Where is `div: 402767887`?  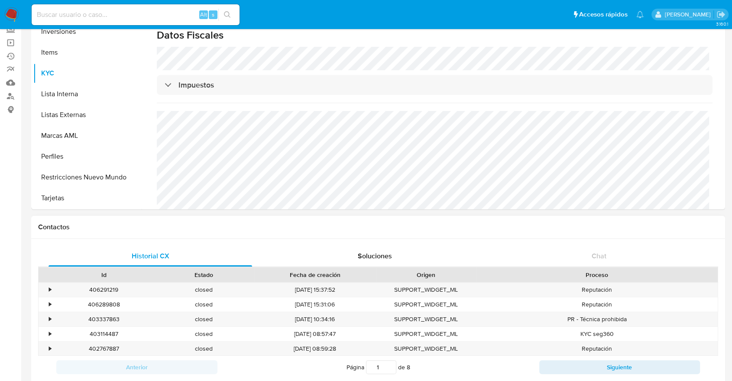 div: 402767887 is located at coordinates (104, 348).